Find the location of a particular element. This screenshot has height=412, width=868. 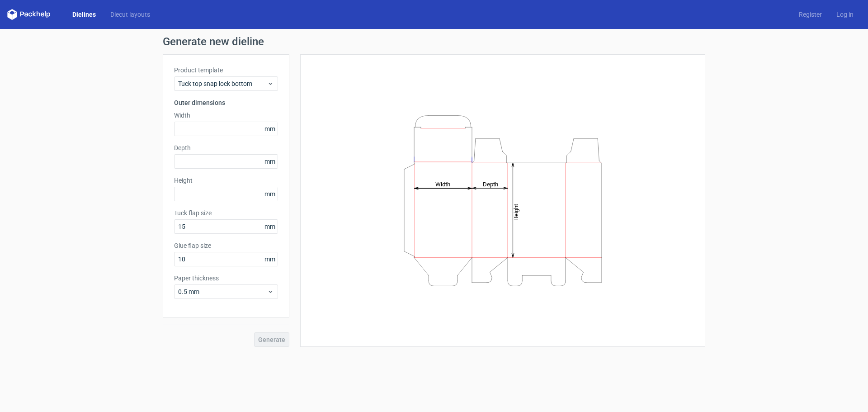

label: Width is located at coordinates (226, 116).